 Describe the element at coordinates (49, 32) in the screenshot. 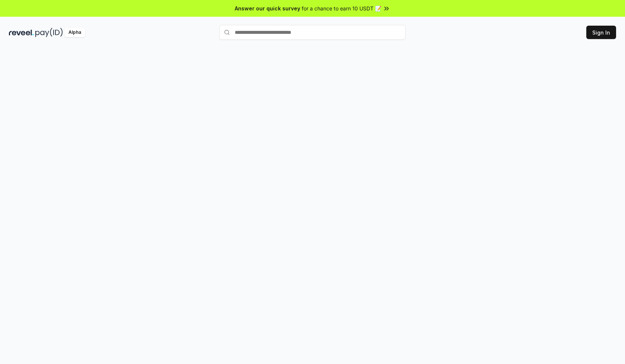

I see `img: pay_id` at that location.